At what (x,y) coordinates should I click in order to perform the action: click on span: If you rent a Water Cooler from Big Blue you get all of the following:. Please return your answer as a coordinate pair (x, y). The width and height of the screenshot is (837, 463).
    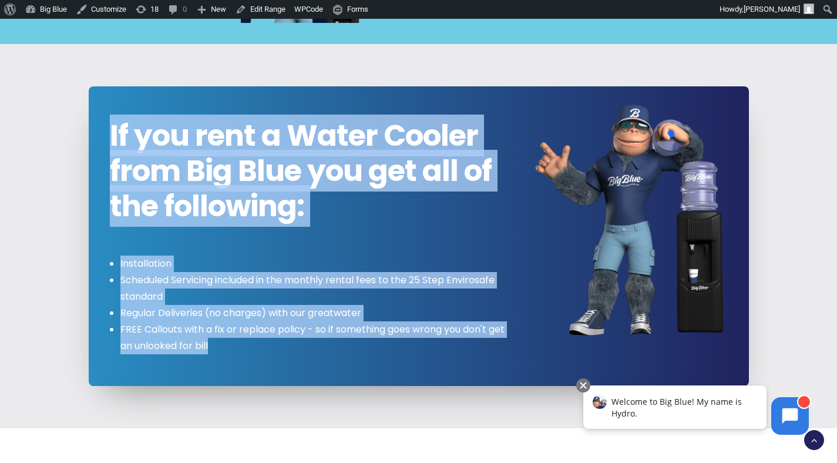
    Looking at the image, I should click on (312, 171).